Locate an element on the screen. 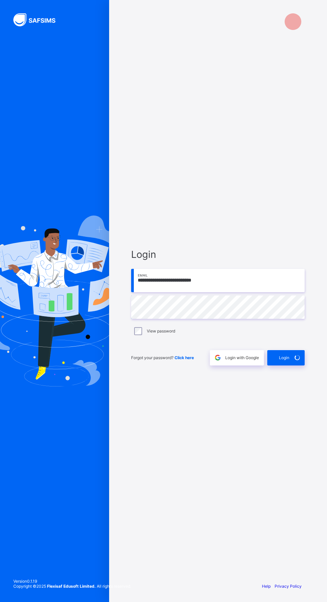 The image size is (327, 602). label: View password is located at coordinates (161, 331).